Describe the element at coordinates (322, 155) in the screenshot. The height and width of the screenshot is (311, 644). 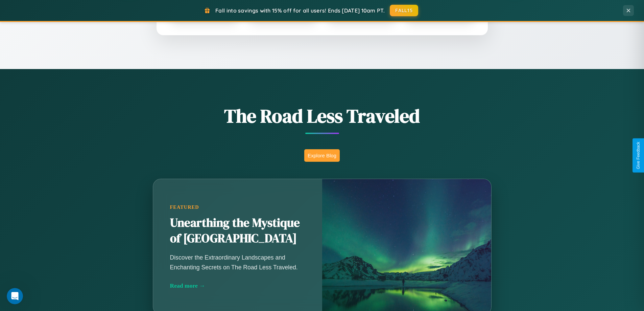
I see `button: Explore Blog` at that location.